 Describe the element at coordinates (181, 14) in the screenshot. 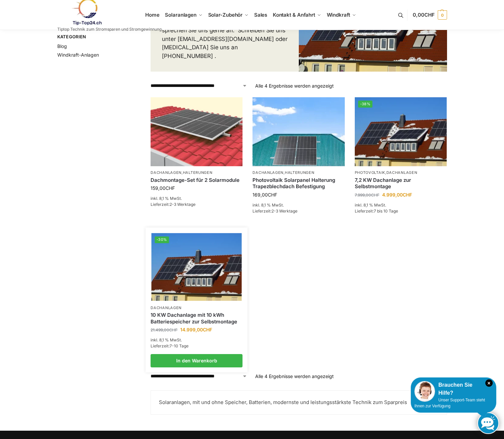

I see `span: Solaranlagen` at that location.